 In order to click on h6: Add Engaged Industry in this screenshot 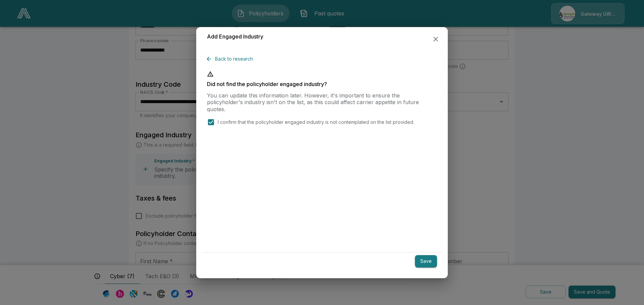, I will do `click(235, 37)`.